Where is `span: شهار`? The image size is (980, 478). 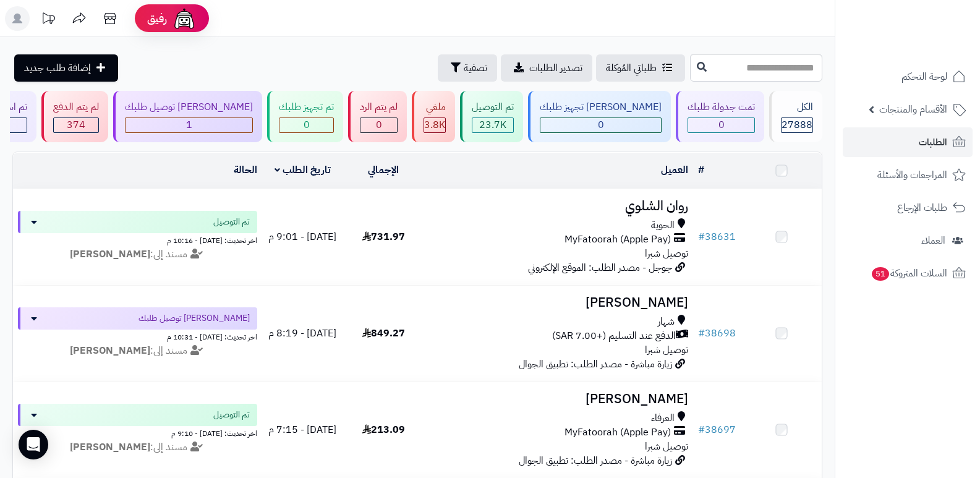 span: شهار is located at coordinates (666, 321).